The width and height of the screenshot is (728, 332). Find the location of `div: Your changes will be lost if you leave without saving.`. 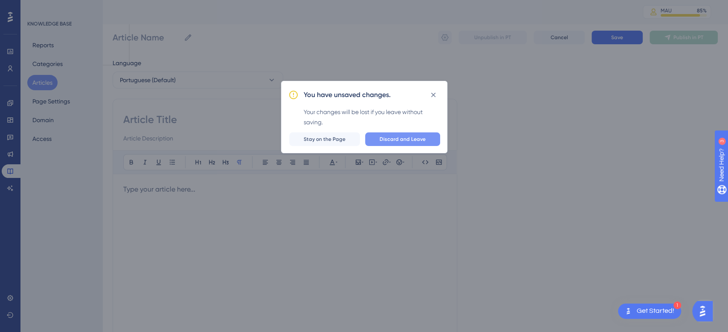

div: Your changes will be lost if you leave without saving. is located at coordinates (372, 117).